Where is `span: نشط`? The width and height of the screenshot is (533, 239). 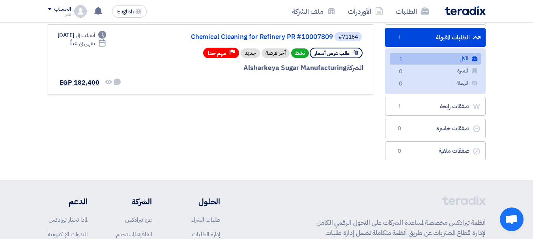 span: نشط is located at coordinates (300, 53).